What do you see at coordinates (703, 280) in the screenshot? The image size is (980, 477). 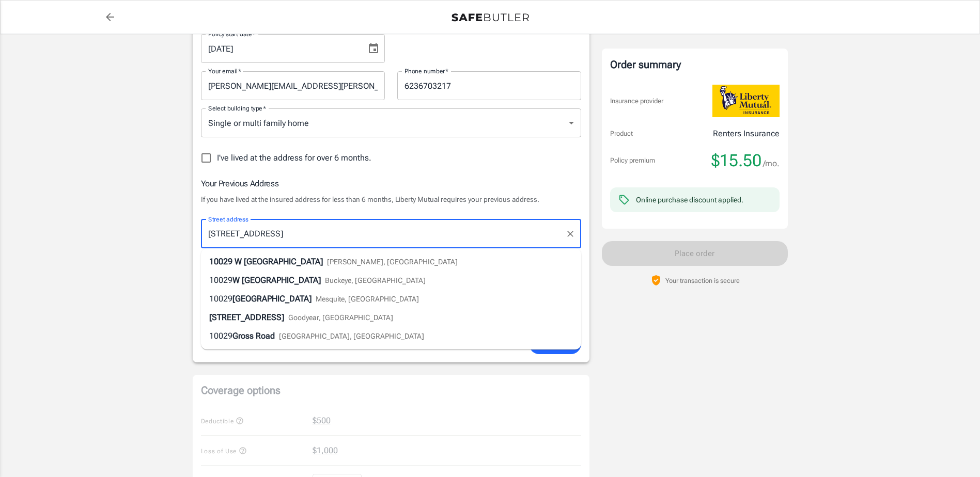 I see `p: Your transaction is secure` at bounding box center [703, 280].